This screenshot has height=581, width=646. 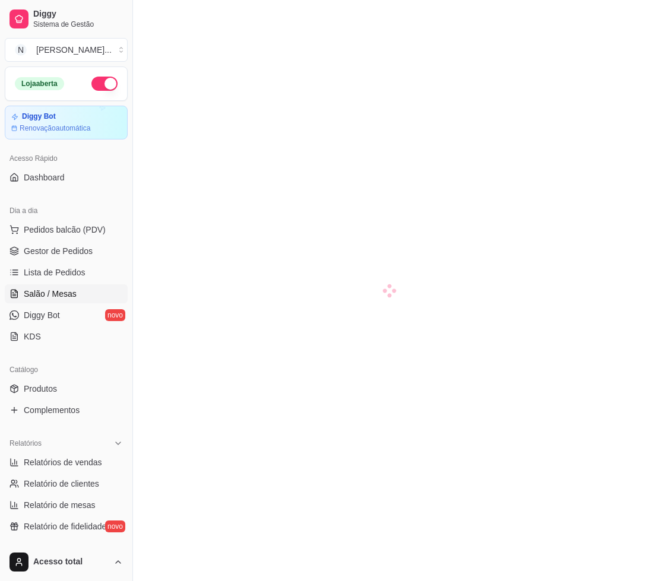 What do you see at coordinates (55, 128) in the screenshot?
I see `article: Renovação automática` at bounding box center [55, 128].